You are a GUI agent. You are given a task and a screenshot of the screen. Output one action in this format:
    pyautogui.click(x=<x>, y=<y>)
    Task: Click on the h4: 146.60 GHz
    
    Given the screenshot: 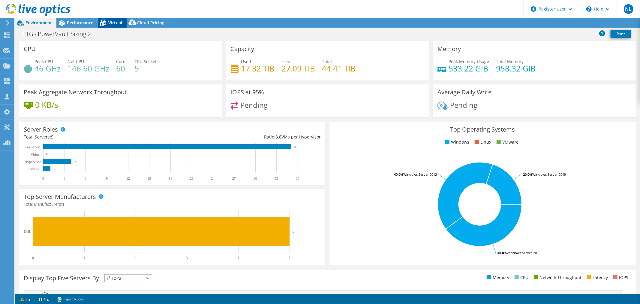 What is the action you would take?
    pyautogui.click(x=88, y=68)
    